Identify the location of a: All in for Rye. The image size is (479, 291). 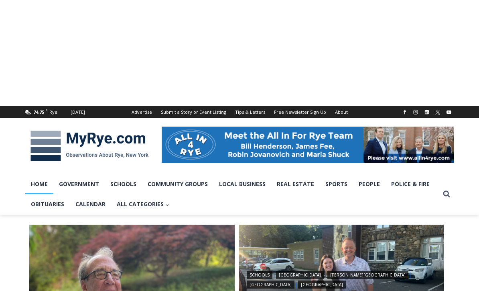
(308, 145).